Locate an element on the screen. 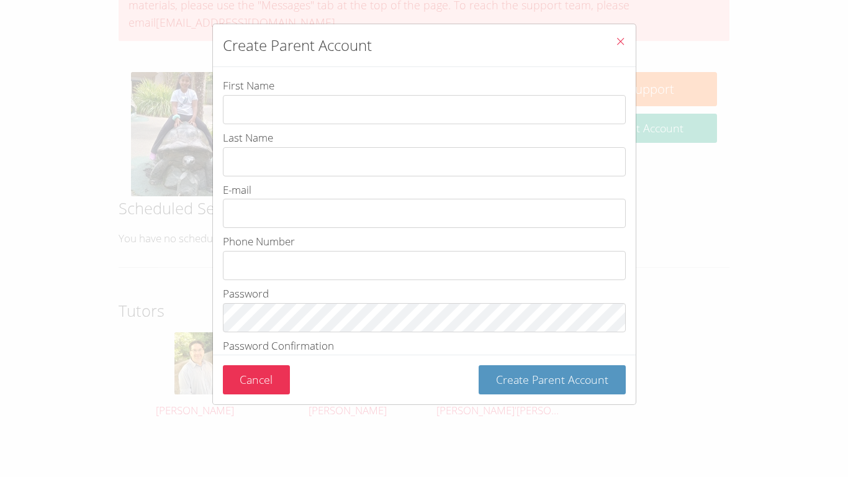 The image size is (848, 477). span: E-mail is located at coordinates (237, 189).